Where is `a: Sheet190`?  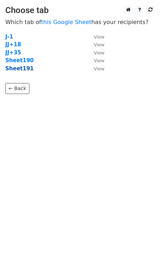 a: Sheet190 is located at coordinates (19, 60).